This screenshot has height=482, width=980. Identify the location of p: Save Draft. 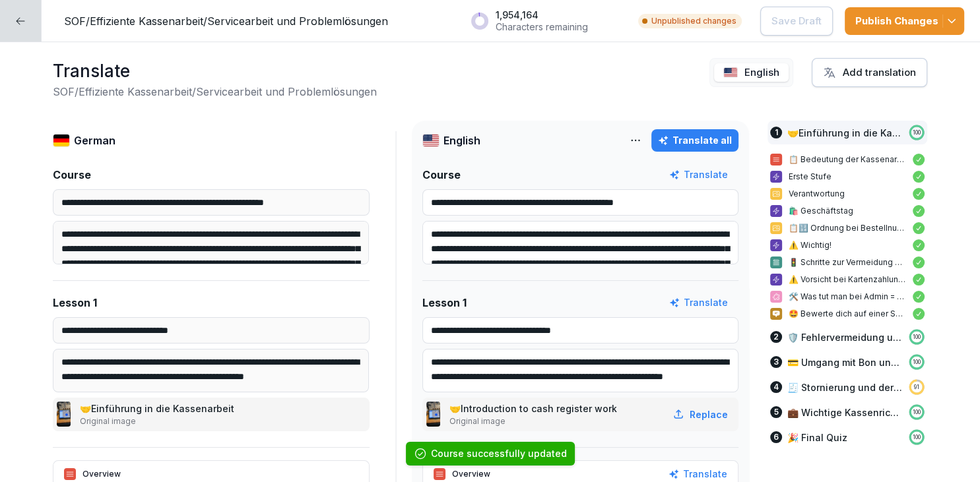
(797, 21).